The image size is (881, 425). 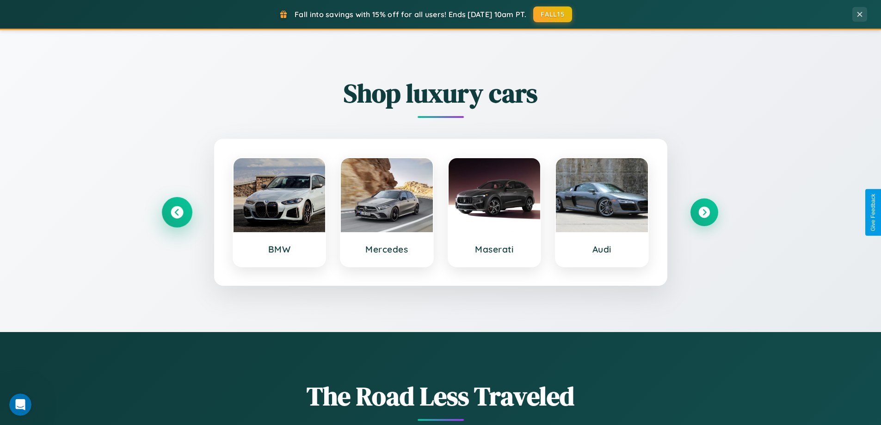 What do you see at coordinates (441, 396) in the screenshot?
I see `h1: The Road Less Traveled` at bounding box center [441, 396].